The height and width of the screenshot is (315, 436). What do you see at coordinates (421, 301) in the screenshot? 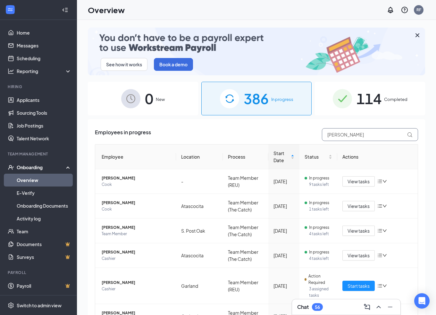
I see `div: Open Intercom Messenger` at bounding box center [421, 301].